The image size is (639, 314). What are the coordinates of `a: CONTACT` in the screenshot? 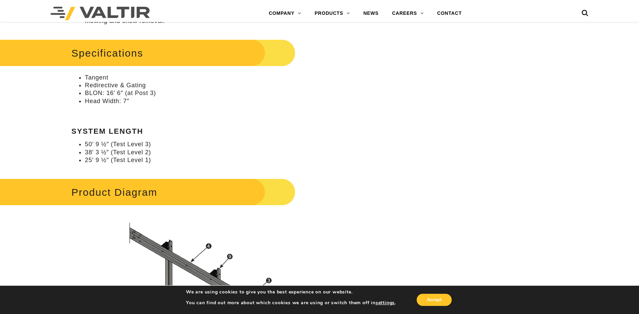 It's located at (450, 13).